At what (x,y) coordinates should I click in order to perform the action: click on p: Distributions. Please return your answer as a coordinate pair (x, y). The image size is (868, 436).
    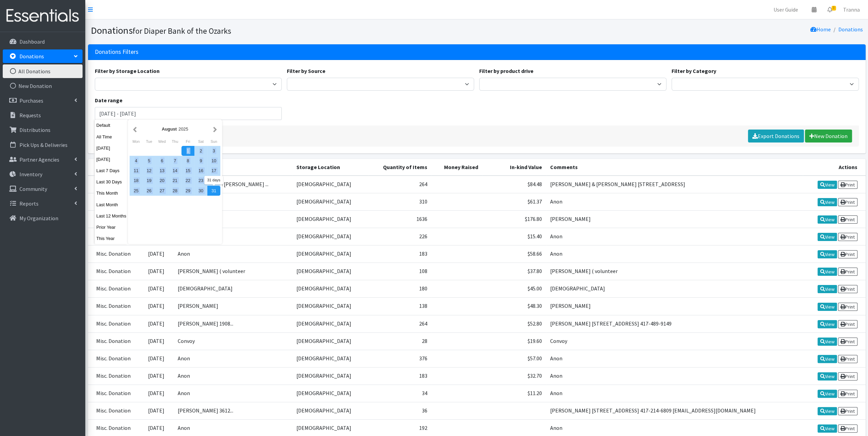
    Looking at the image, I should click on (35, 130).